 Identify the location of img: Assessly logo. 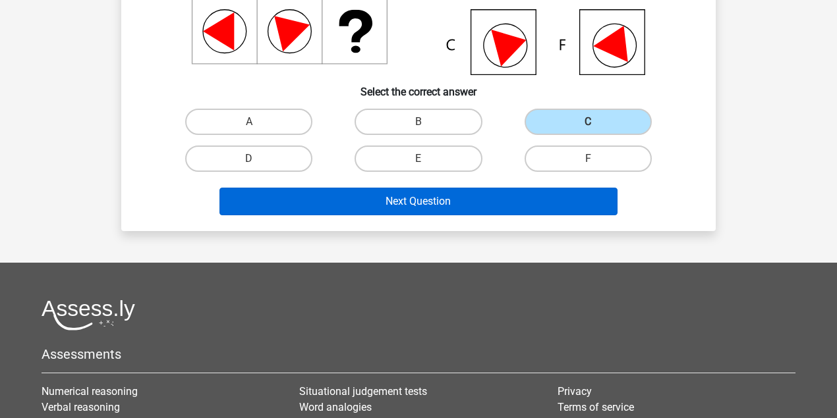
(88, 315).